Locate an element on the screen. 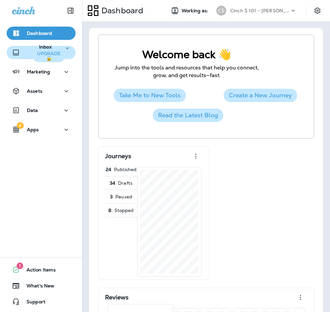 The height and width of the screenshot is (312, 330). p: Stopped is located at coordinates (124, 210).